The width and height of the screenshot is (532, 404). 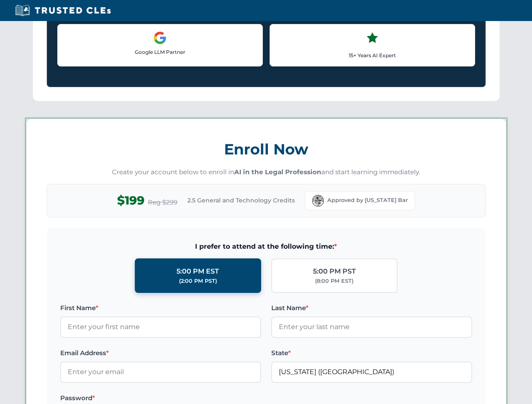 What do you see at coordinates (266, 149) in the screenshot?
I see `h3: Enroll Now` at bounding box center [266, 149].